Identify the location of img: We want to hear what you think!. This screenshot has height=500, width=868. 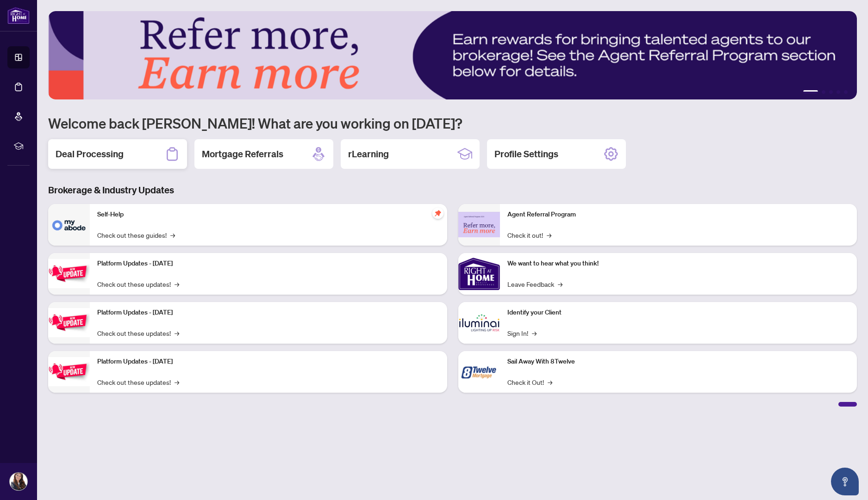
(479, 274).